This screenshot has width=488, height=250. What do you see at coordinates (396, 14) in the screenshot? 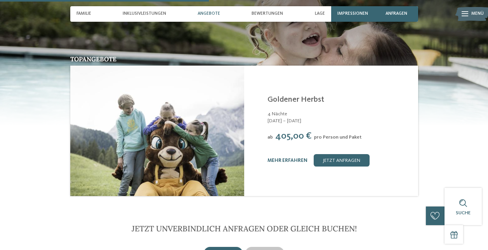
I see `span: anfragen` at bounding box center [396, 14].